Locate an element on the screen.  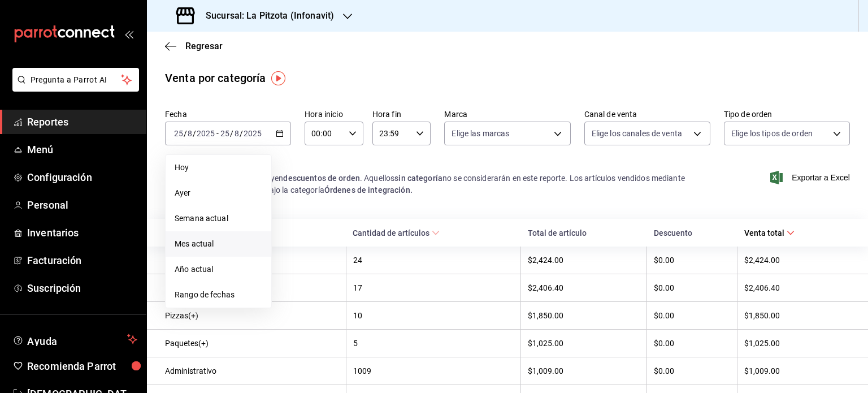
span: Cantidad de artículos is located at coordinates (396, 233).